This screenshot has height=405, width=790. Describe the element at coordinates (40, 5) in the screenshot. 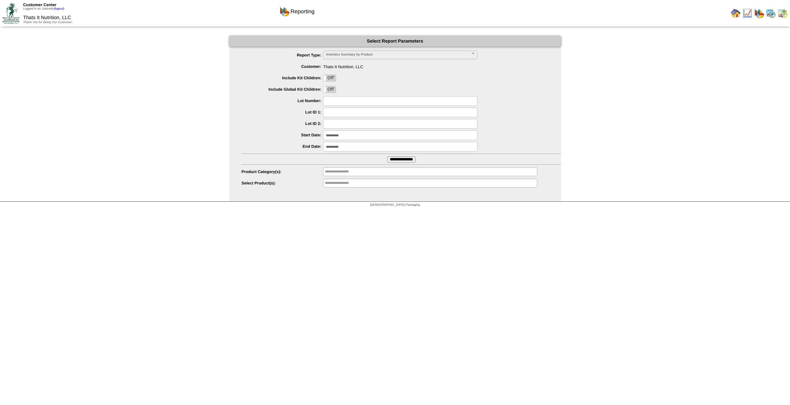

I see `span: Customer Center` at that location.